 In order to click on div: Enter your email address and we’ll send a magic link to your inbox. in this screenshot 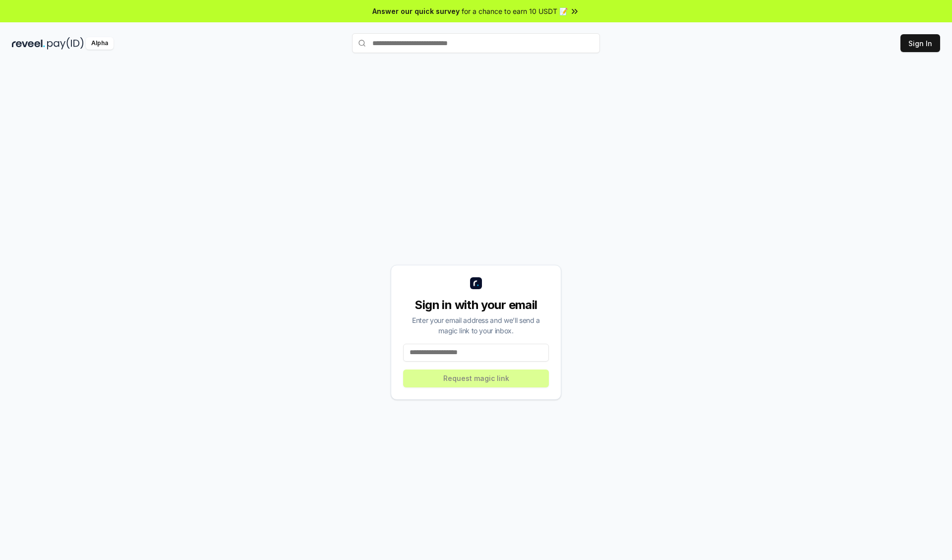, I will do `click(476, 325)`.